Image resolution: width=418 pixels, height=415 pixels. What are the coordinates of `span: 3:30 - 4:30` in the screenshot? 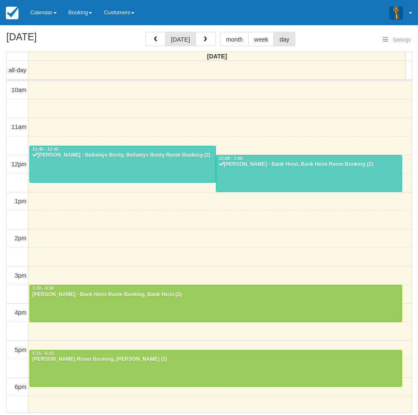 It's located at (43, 288).